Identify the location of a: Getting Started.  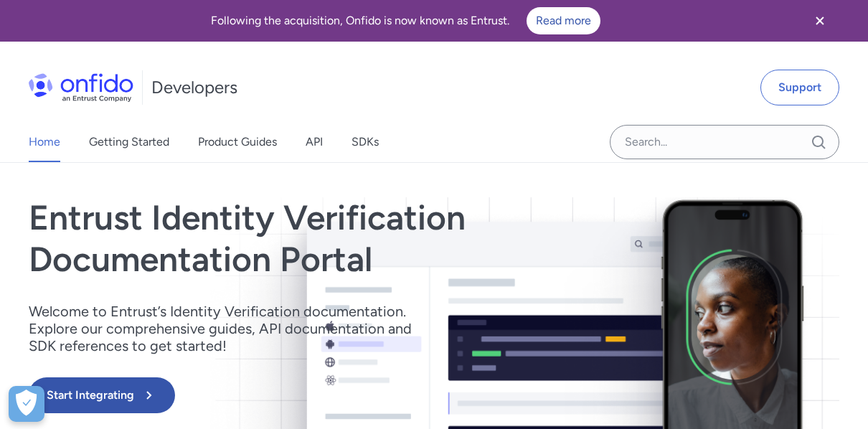
(129, 142).